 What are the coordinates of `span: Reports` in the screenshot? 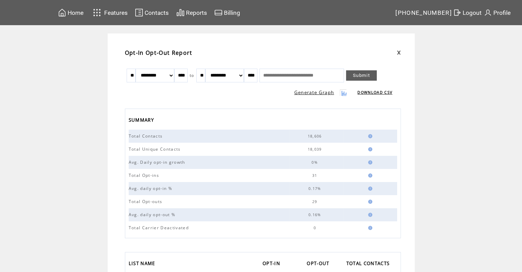 It's located at (196, 13).